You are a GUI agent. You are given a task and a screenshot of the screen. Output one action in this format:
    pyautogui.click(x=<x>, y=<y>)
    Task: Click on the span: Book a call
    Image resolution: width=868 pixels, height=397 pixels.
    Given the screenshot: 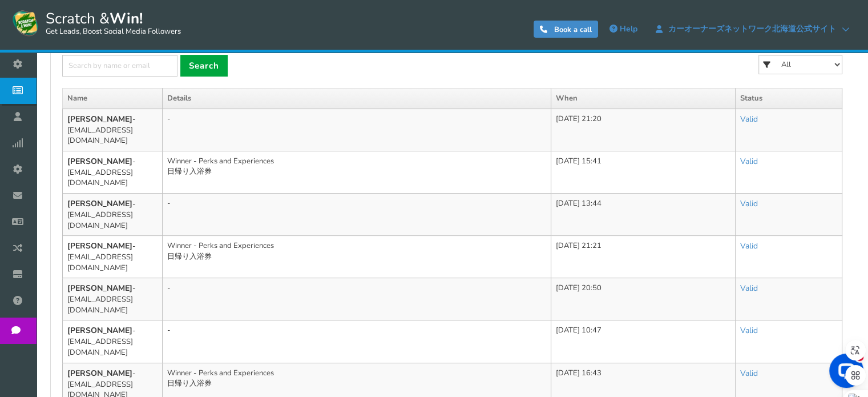 What is the action you would take?
    pyautogui.click(x=573, y=29)
    